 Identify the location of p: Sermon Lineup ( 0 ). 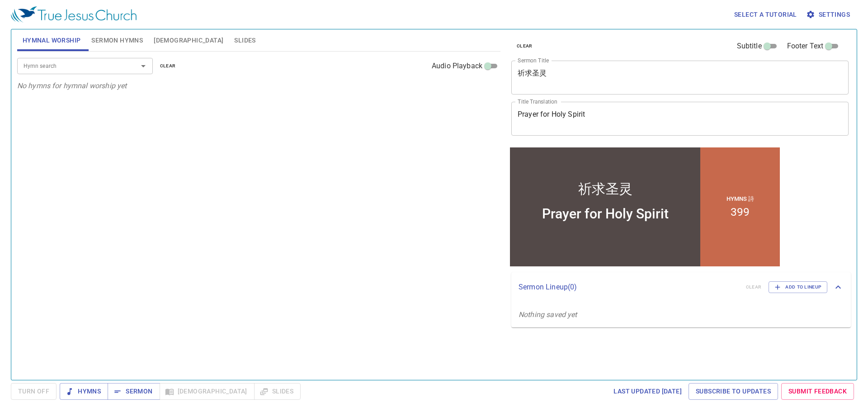
(628, 287).